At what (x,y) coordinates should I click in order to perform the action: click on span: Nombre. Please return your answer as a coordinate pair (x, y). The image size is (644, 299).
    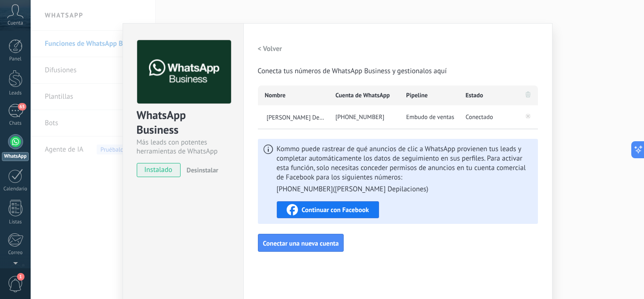
    Looking at the image, I should click on (275, 96).